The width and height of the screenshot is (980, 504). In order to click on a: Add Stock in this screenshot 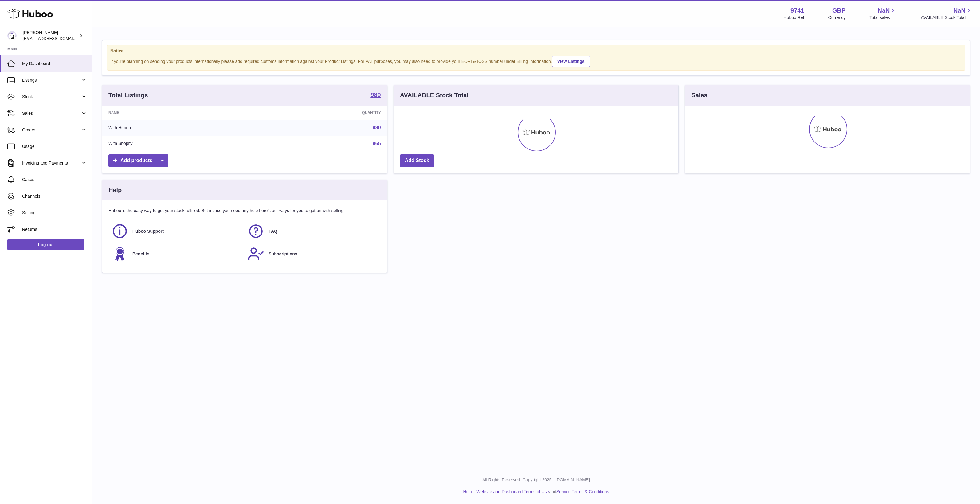, I will do `click(417, 160)`.